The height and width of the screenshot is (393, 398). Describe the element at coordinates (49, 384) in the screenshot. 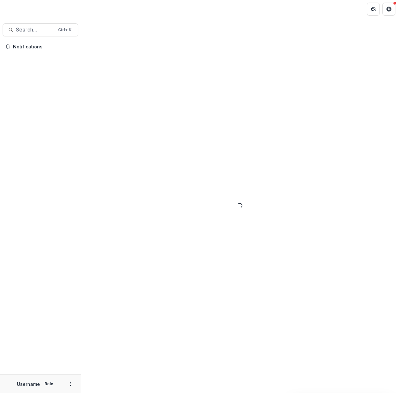

I see `p: Role` at that location.